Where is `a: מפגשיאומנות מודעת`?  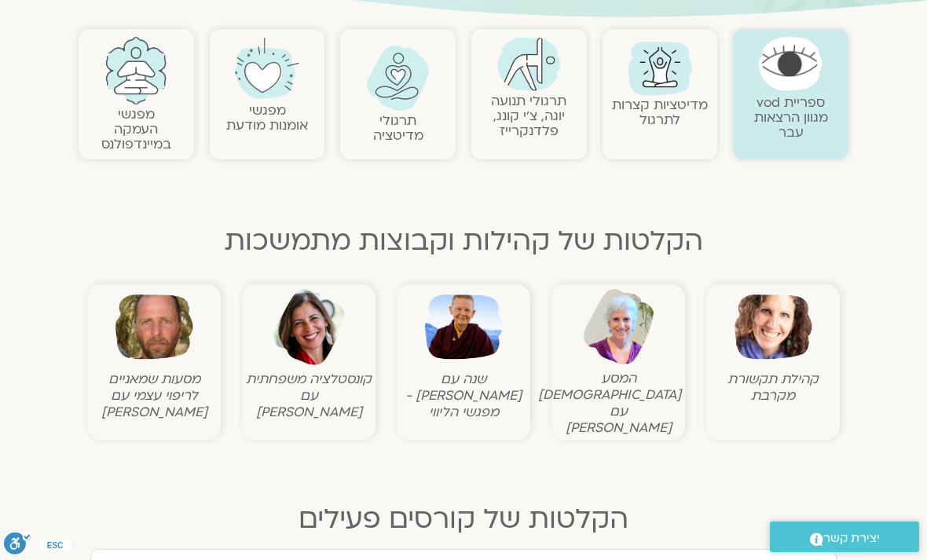
a: מפגשיאומנות מודעת is located at coordinates (267, 118).